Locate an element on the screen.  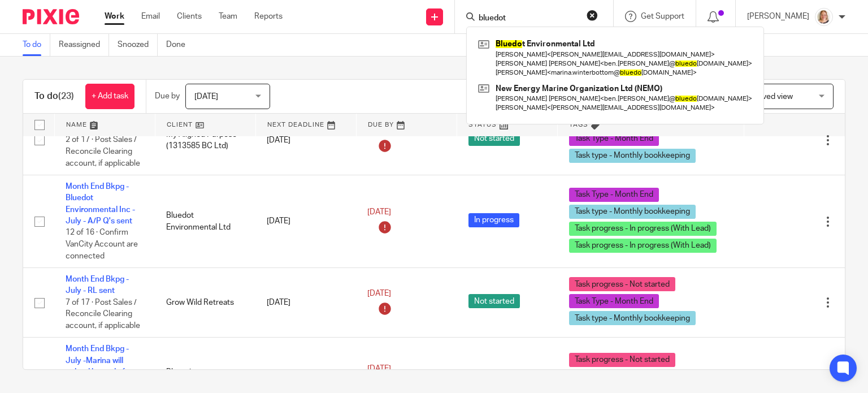
span: Tags is located at coordinates (579, 125).